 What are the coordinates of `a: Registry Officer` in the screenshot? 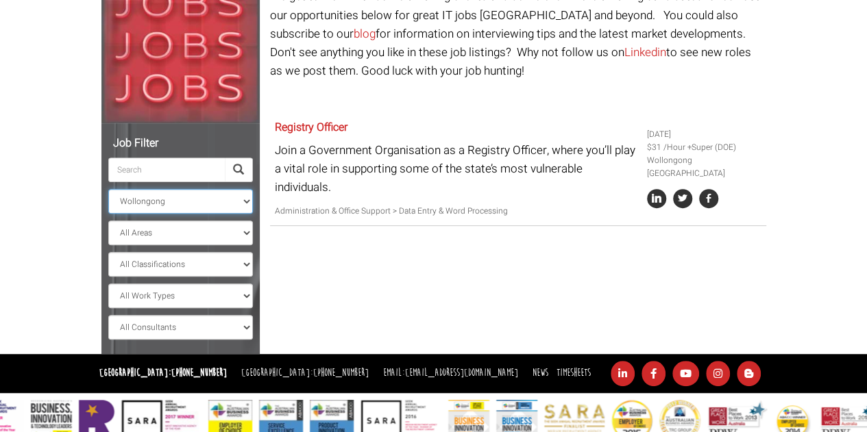 It's located at (311, 127).